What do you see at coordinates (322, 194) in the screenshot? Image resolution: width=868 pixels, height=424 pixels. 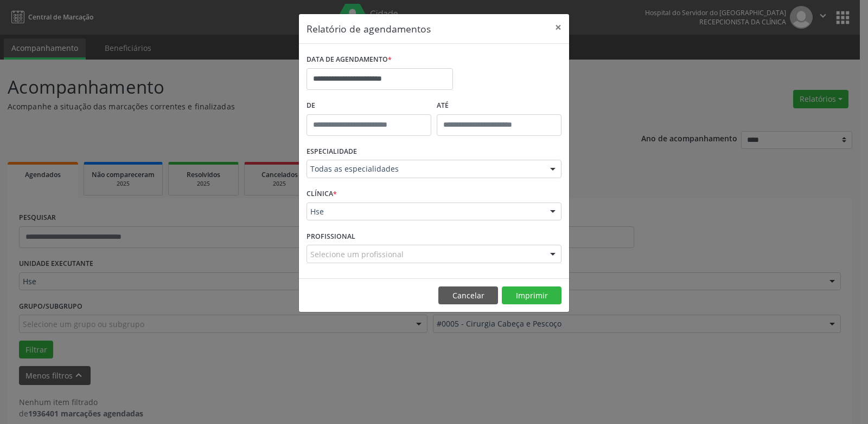 I see `label: CLÍNICA` at bounding box center [322, 194].